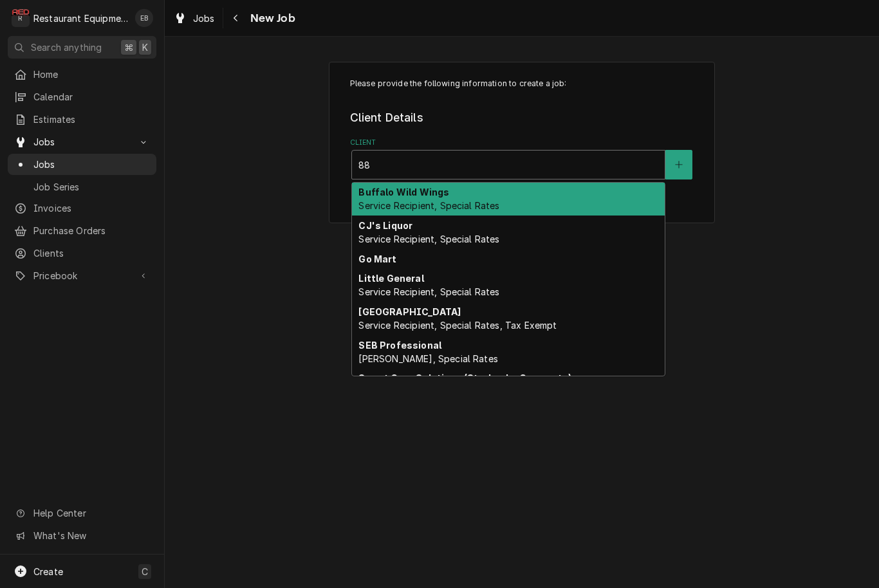  I want to click on div: EB, so click(144, 18).